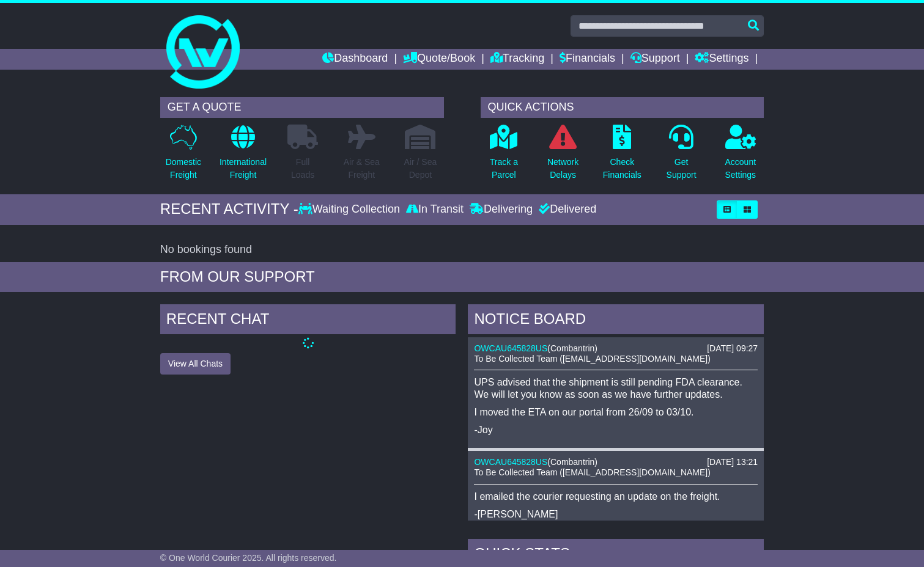 This screenshot has height=567, width=924. What do you see at coordinates (623, 156) in the screenshot?
I see `a: CheckFinancials` at bounding box center [623, 156].